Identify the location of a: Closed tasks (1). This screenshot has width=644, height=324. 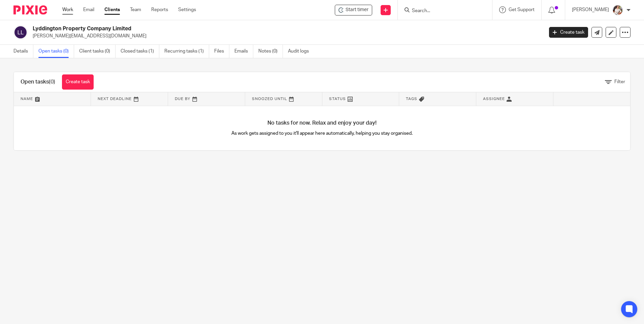
(140, 51).